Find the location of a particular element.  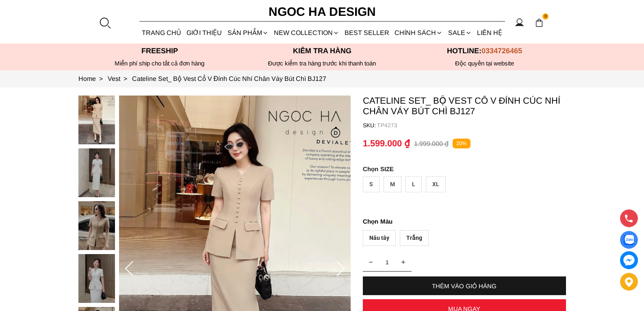

p: Được kiểm tra hàng trước khi thanh toán is located at coordinates (322, 64).